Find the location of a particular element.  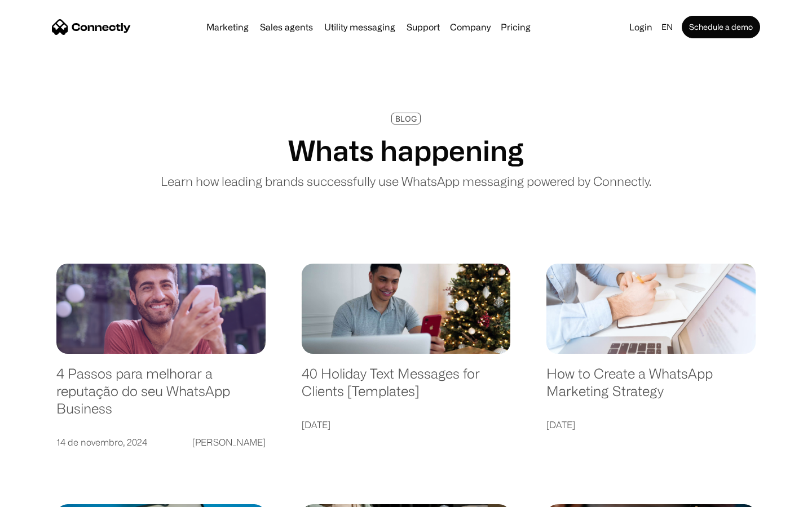

aside: Language selected: English is located at coordinates (40, 495).